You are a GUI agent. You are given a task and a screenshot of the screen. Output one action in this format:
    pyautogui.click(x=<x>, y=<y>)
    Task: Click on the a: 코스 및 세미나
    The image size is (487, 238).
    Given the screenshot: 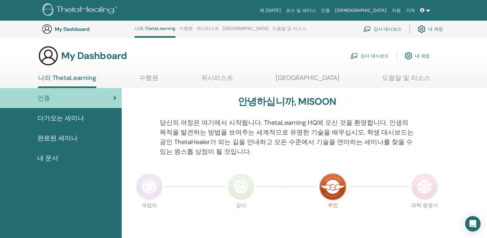 What is the action you would take?
    pyautogui.click(x=301, y=10)
    